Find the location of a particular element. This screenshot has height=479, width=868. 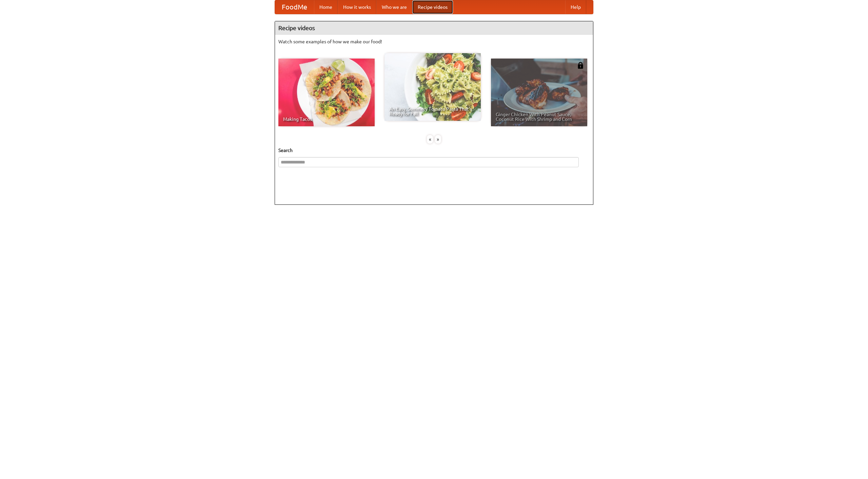

h4: Recipe videos is located at coordinates (434, 28).